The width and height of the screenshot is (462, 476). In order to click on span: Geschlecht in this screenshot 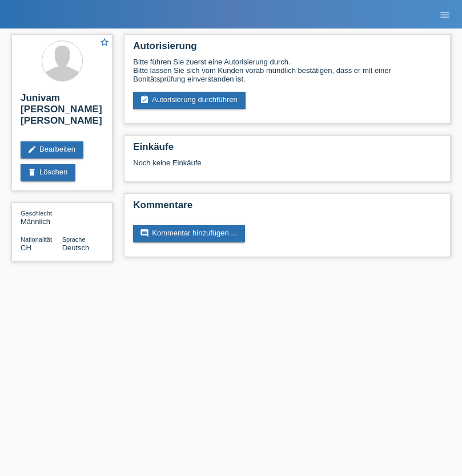, I will do `click(36, 213)`.